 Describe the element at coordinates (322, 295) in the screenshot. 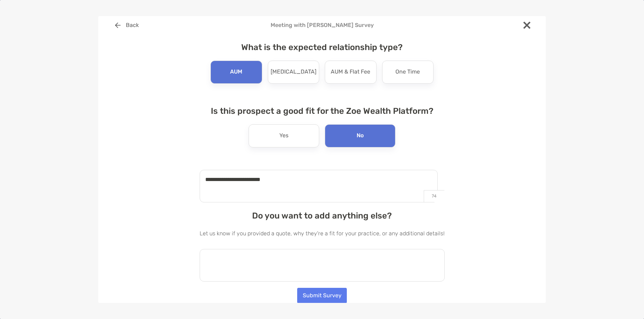

I see `button: Submit Survey` at that location.